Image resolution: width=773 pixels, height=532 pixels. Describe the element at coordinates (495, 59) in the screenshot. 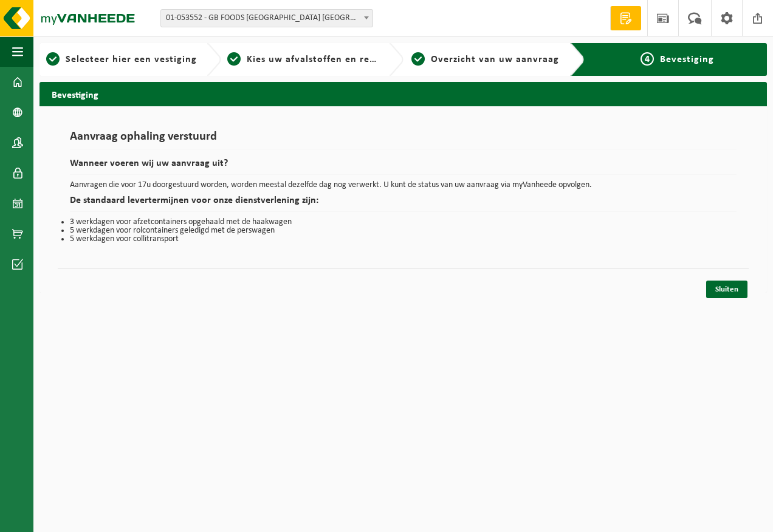

I see `span: Overzicht van uw aanvraag` at that location.